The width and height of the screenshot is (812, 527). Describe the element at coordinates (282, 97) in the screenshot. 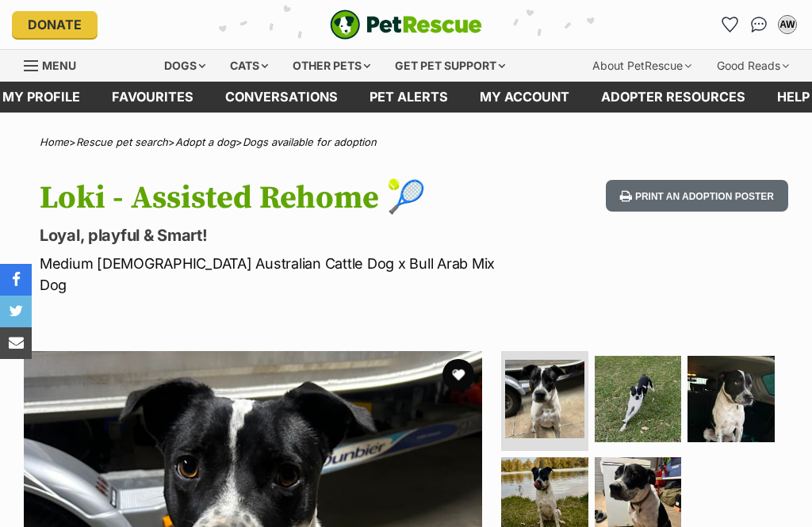

I see `a: conversations` at that location.